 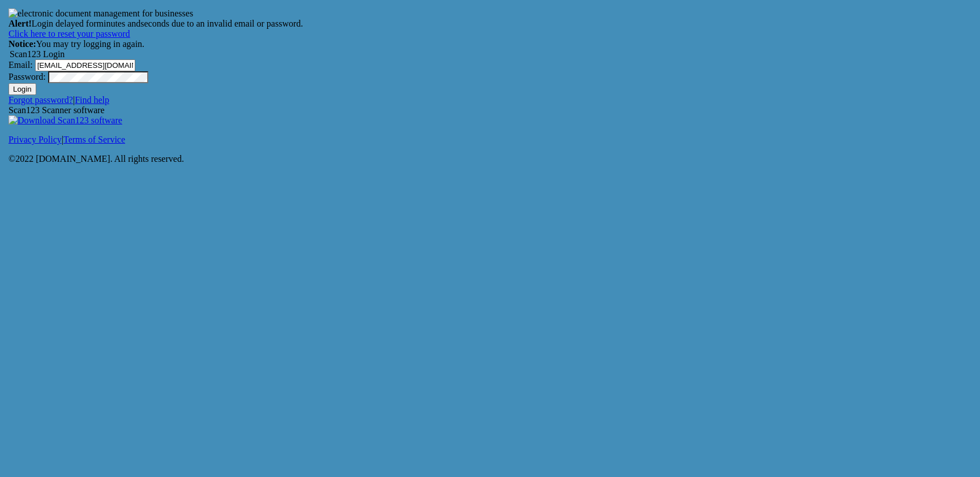 What do you see at coordinates (21, 64) in the screenshot?
I see `label: Email:` at bounding box center [21, 64].